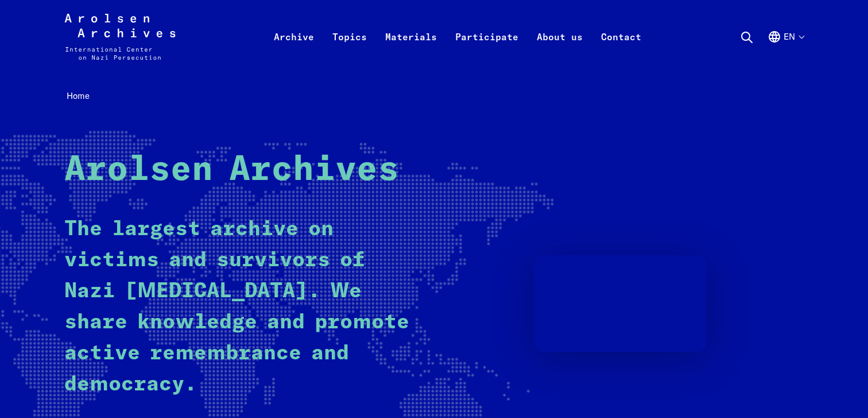 The image size is (868, 418). I want to click on a: Materials, so click(411, 50).